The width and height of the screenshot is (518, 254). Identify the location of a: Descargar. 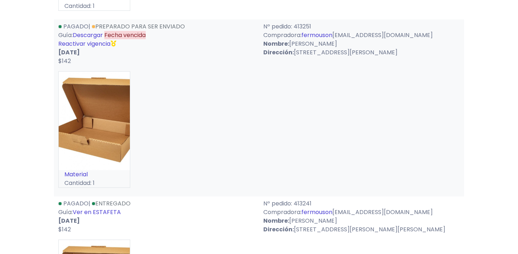
(88, 35).